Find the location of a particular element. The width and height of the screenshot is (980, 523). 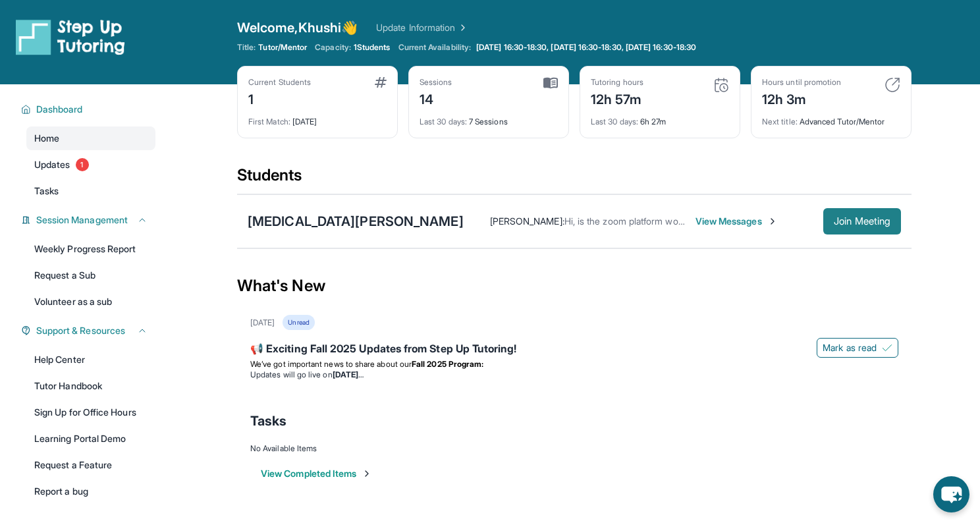

span: Title: is located at coordinates (247, 47).